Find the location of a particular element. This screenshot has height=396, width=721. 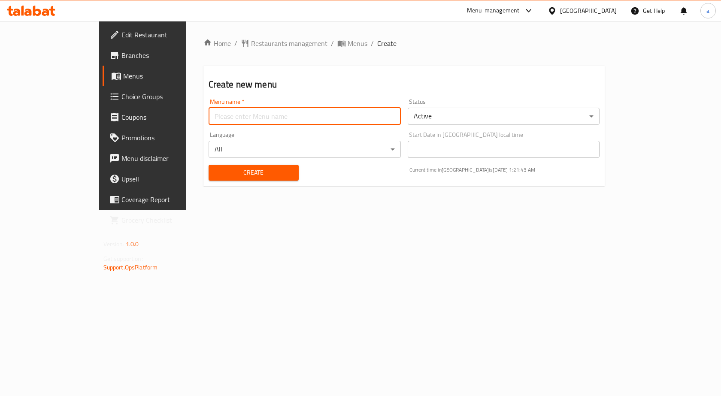

button: Create is located at coordinates (254, 173).